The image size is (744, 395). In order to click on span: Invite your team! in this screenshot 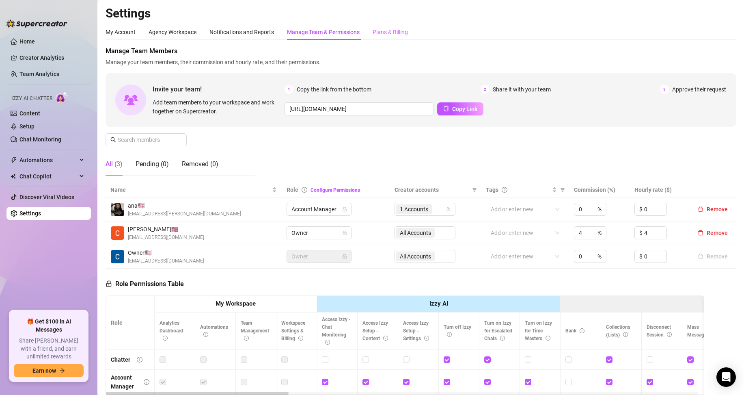, I will do `click(218, 89)`.